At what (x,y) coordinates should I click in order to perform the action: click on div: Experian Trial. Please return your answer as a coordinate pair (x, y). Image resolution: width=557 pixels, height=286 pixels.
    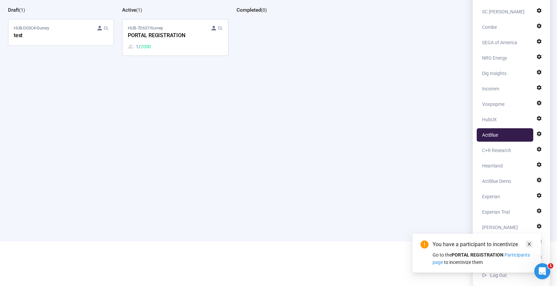
    Looking at the image, I should click on (496, 212).